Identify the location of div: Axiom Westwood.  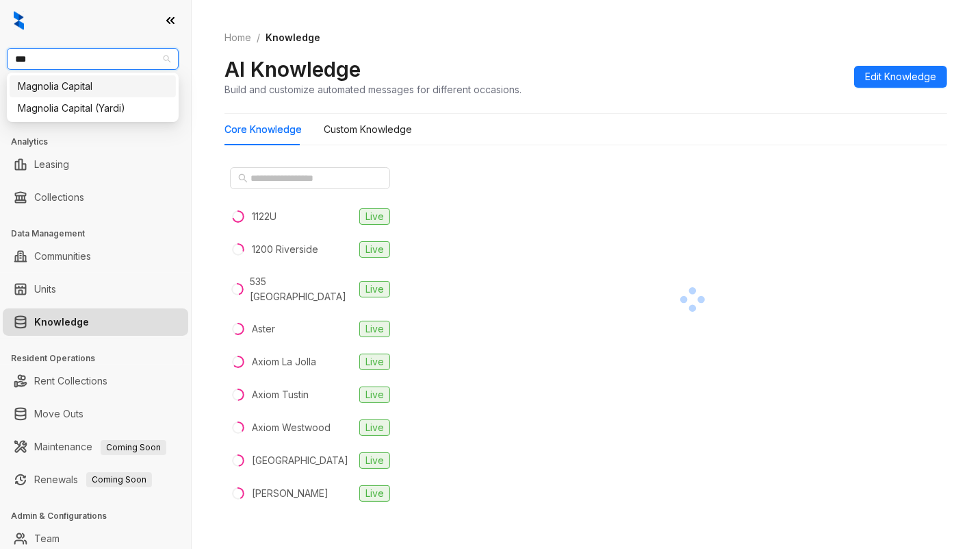
(291, 427).